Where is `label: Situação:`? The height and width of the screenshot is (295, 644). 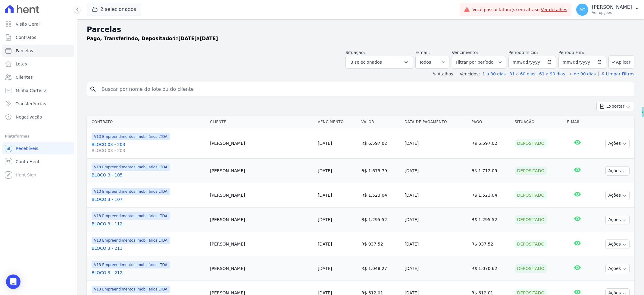 label: Situação: is located at coordinates (355, 52).